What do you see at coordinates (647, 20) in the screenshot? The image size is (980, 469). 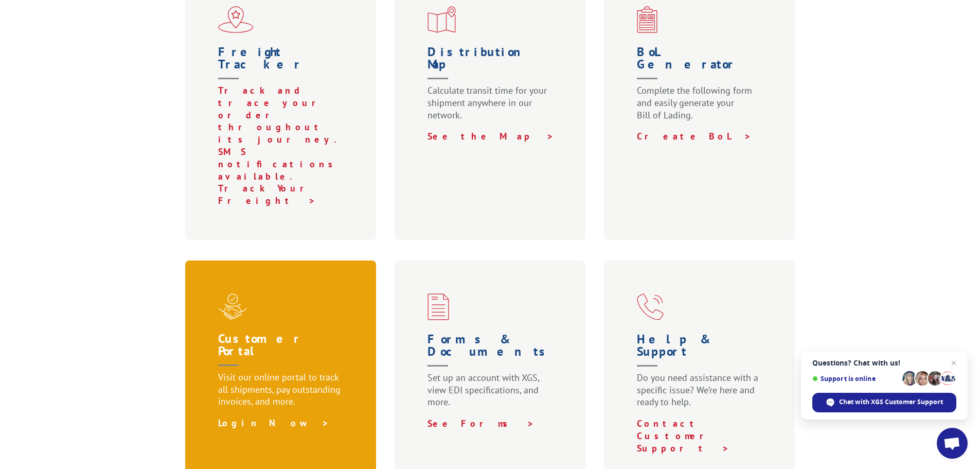 I see `img: xgs-icon-bo-l-generator-red` at bounding box center [647, 20].